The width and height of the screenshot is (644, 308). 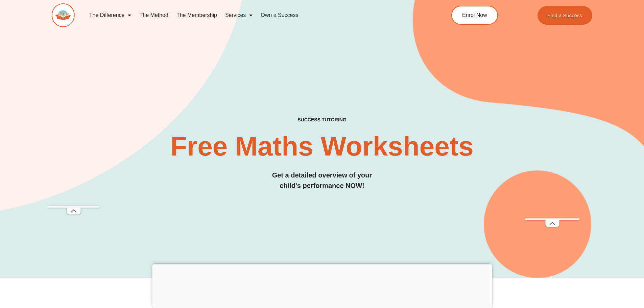 I want to click on a: The Membership, so click(x=197, y=15).